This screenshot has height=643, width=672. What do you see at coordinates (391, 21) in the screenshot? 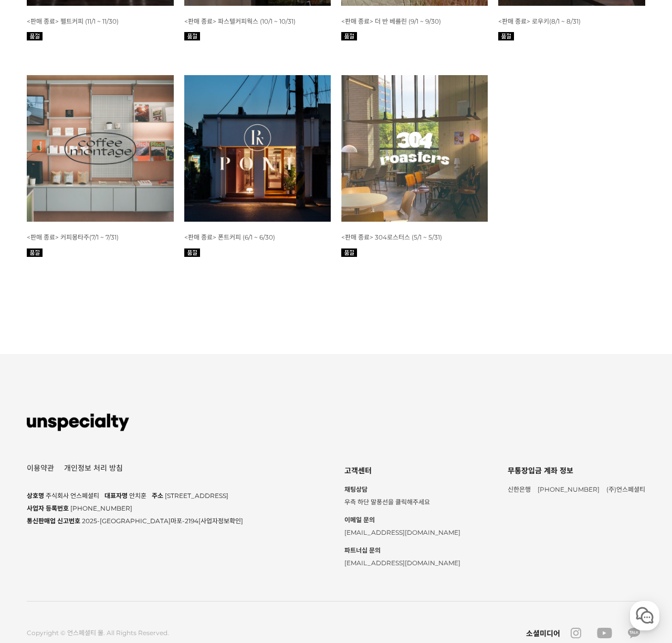
I see `a: <판매 종료> 더 반 베를린 (9/1 ~ 9/30)` at bounding box center [391, 21].